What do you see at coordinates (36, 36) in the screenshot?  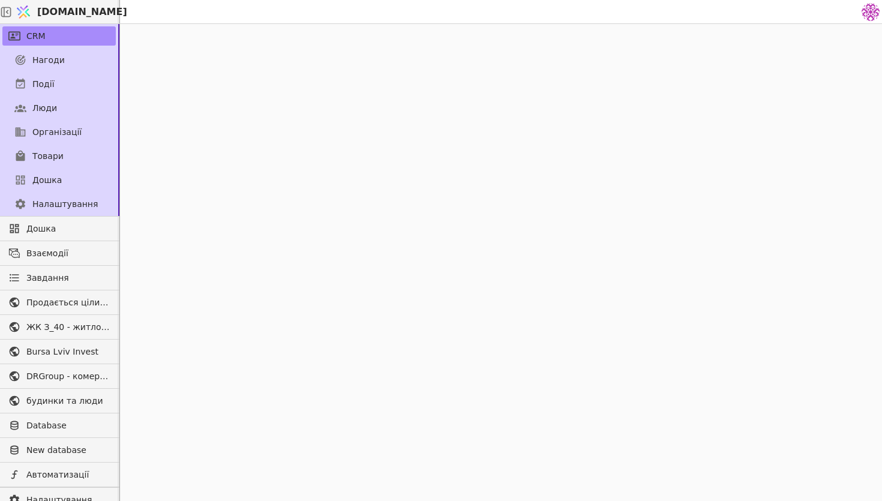 I see `span: CRM` at bounding box center [36, 36].